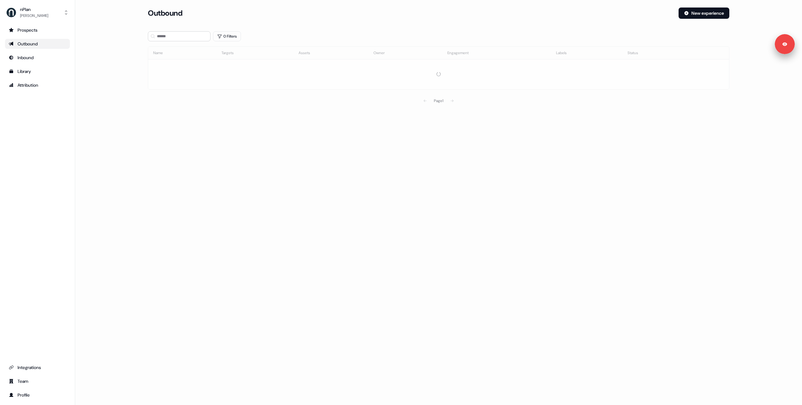 This screenshot has height=405, width=802. What do you see at coordinates (37, 395) in the screenshot?
I see `a: Go to profile` at bounding box center [37, 395].